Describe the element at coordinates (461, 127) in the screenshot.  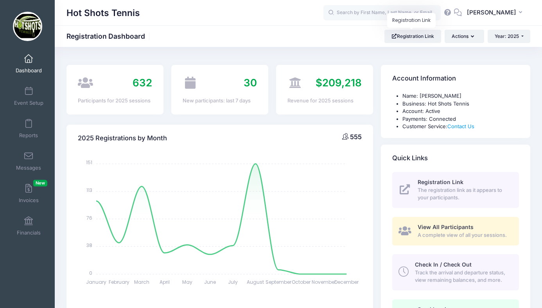
I see `li: Customer Service:` at that location.